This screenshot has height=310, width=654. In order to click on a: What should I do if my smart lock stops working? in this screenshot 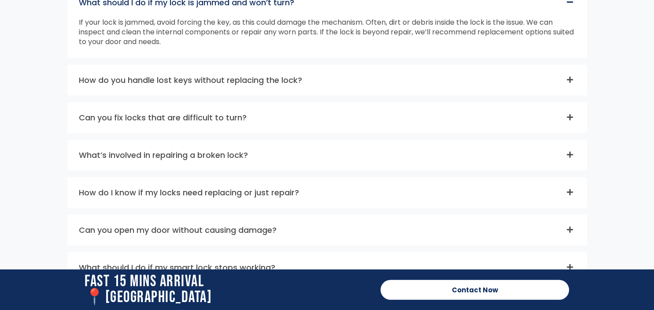, I will do `click(177, 267)`.